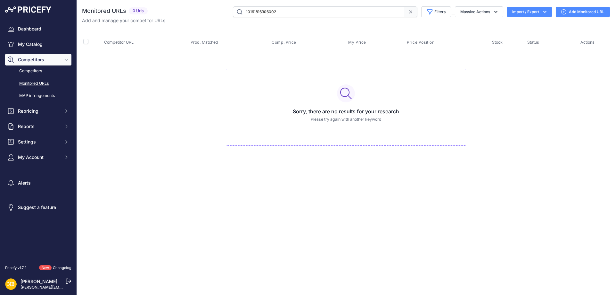 This screenshot has width=615, height=295. I want to click on span: Competitors, so click(39, 60).